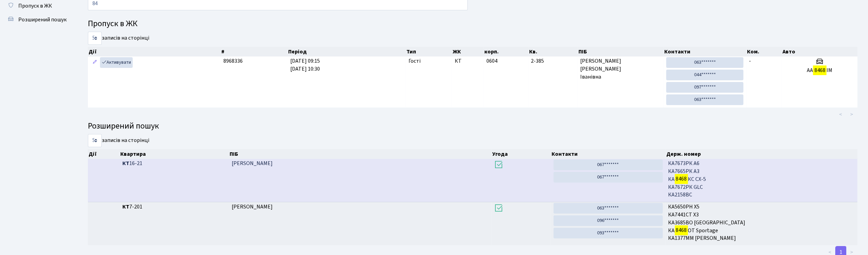 The image size is (868, 255). What do you see at coordinates (35, 6) in the screenshot?
I see `span: Пропуск в ЖК` at bounding box center [35, 6].